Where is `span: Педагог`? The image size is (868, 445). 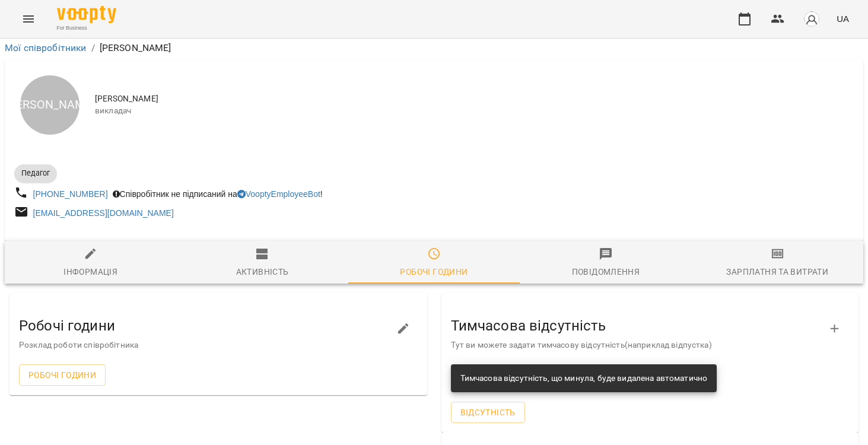 span: Педагог is located at coordinates (36, 173).